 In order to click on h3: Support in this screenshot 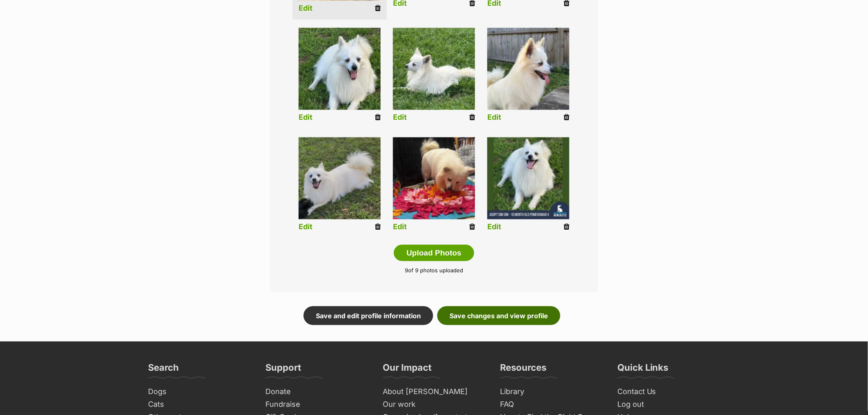, I will do `click(283, 370)`.